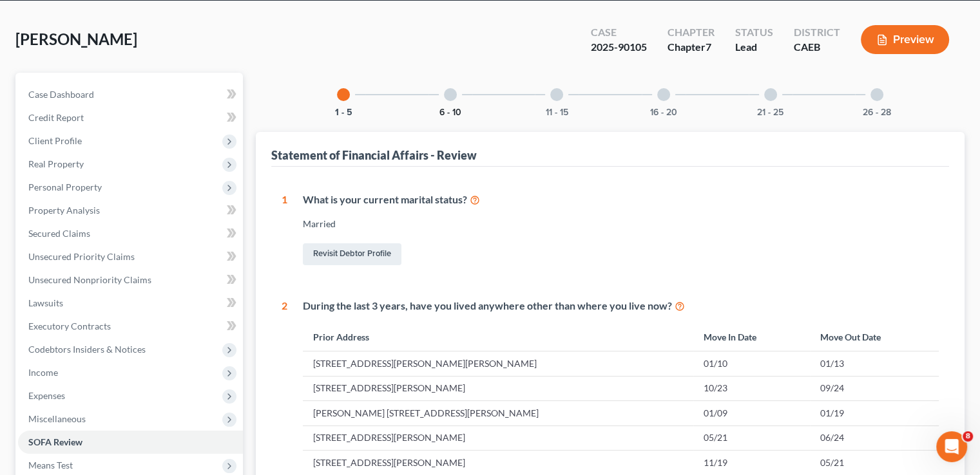 Image resolution: width=980 pixels, height=475 pixels. What do you see at coordinates (618, 32) in the screenshot?
I see `div: Case` at bounding box center [618, 32].